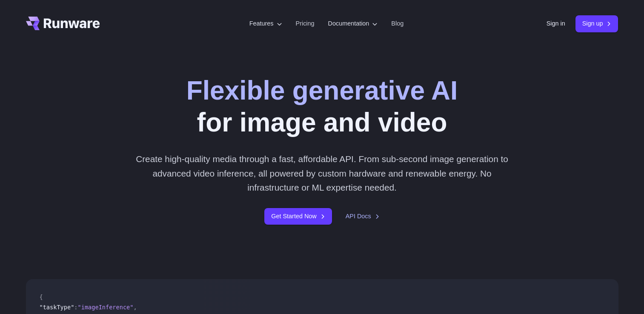  I want to click on p: Create high-quality media through a fast, affordable API. From sub-second image generation to adv..., so click(322, 173).